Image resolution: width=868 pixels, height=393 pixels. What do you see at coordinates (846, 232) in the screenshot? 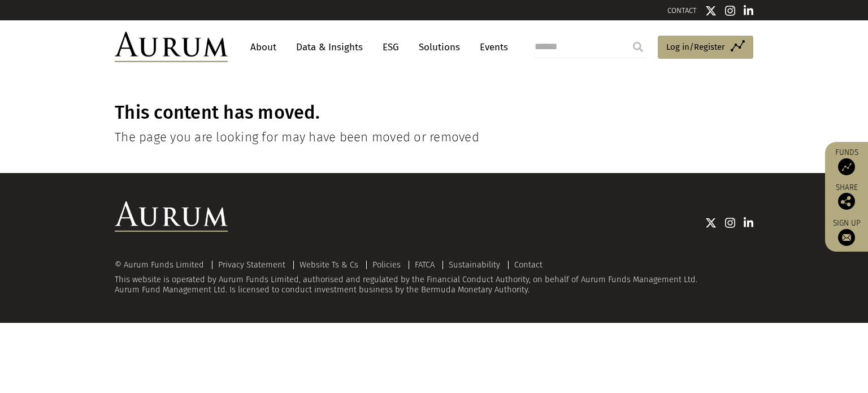
I see `a: Sign up` at bounding box center [846, 232].